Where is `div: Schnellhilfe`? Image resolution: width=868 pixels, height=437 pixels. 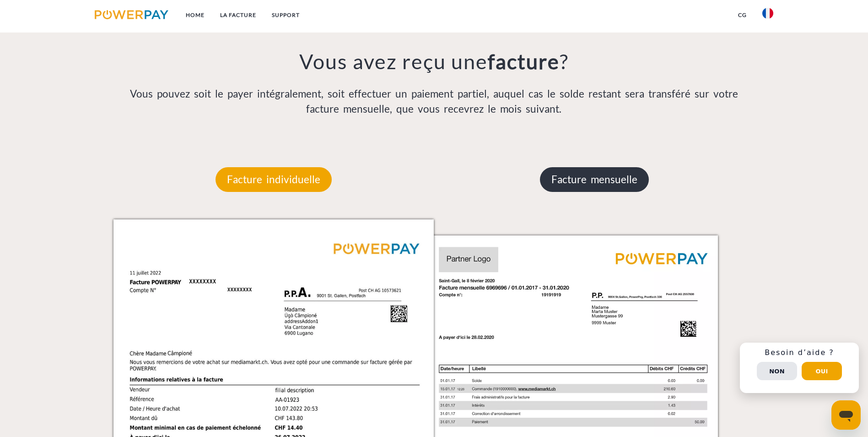
div: Schnellhilfe is located at coordinates (800, 368).